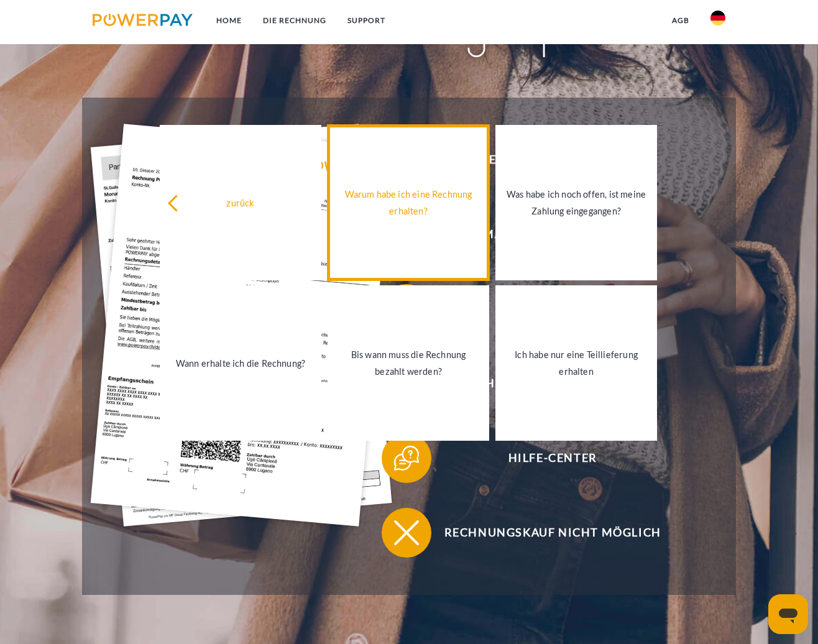 This screenshot has height=644, width=818. What do you see at coordinates (543, 532) in the screenshot?
I see `a: Rechnungskauf nicht möglich` at bounding box center [543, 532].